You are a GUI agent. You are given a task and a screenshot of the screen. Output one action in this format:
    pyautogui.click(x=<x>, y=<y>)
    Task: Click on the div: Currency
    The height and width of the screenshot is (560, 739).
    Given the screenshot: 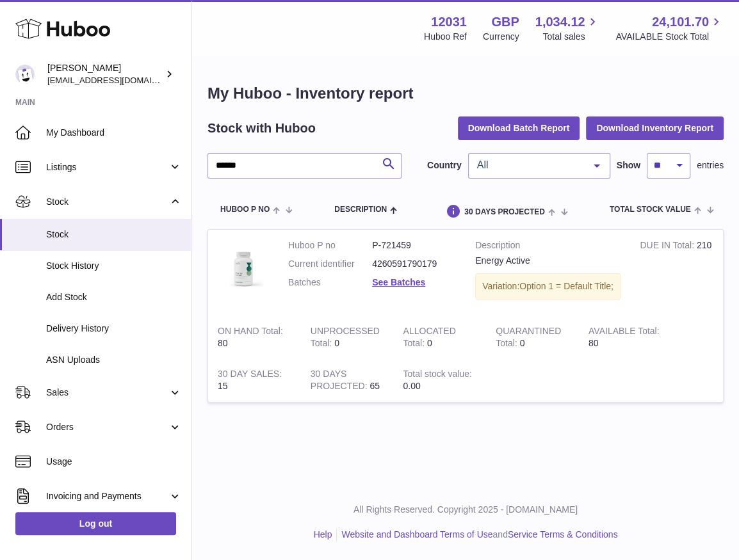 What is the action you would take?
    pyautogui.click(x=501, y=36)
    